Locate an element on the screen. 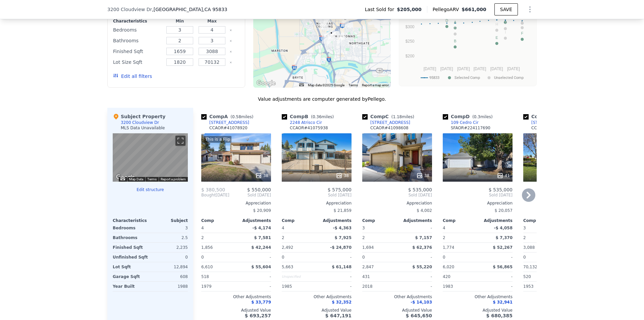 The width and height of the screenshot is (644, 320). span: $661,000 is located at coordinates (474, 10).